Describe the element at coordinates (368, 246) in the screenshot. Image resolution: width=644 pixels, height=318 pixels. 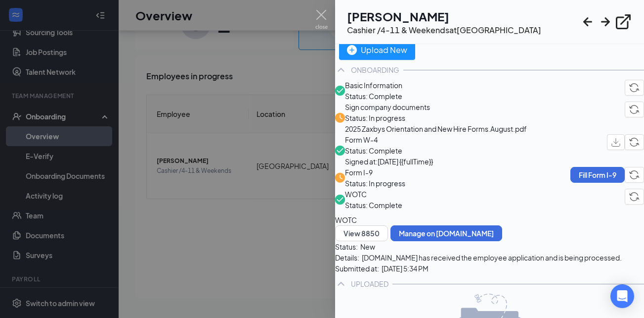
I see `span: New` at that location.